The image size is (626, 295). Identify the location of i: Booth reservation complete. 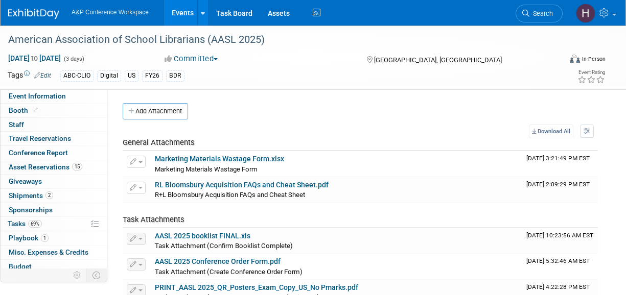
(35, 110).